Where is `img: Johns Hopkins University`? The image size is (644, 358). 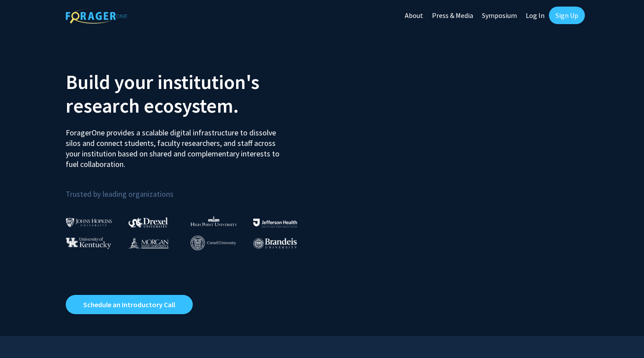
img: Johns Hopkins University is located at coordinates (89, 222).